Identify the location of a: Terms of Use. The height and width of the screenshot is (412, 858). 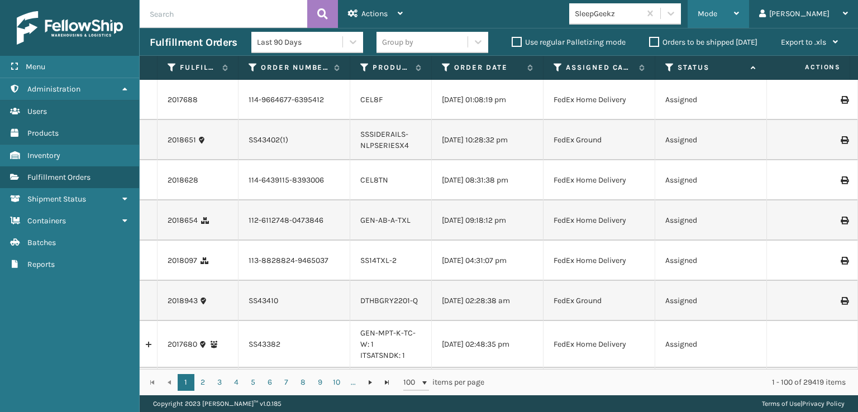
(781, 404).